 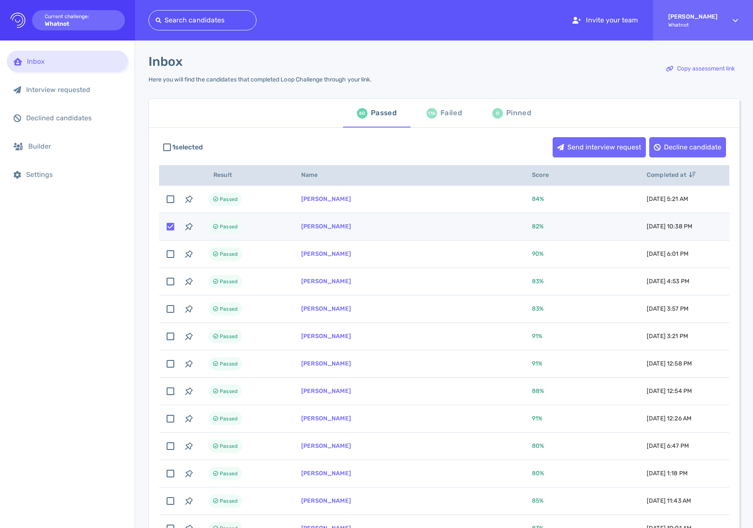 I want to click on div: Copy assessment link, so click(x=700, y=69).